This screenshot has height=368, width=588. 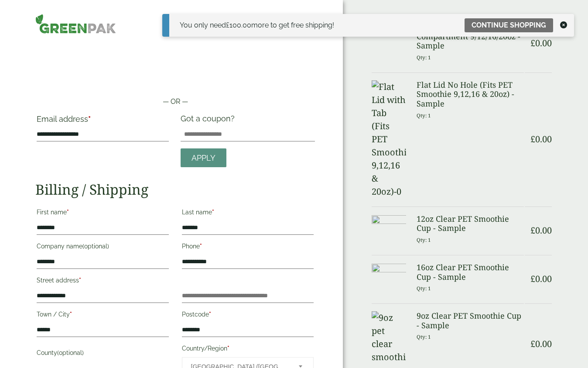 What do you see at coordinates (203, 158) in the screenshot?
I see `a: Apply` at bounding box center [203, 158].